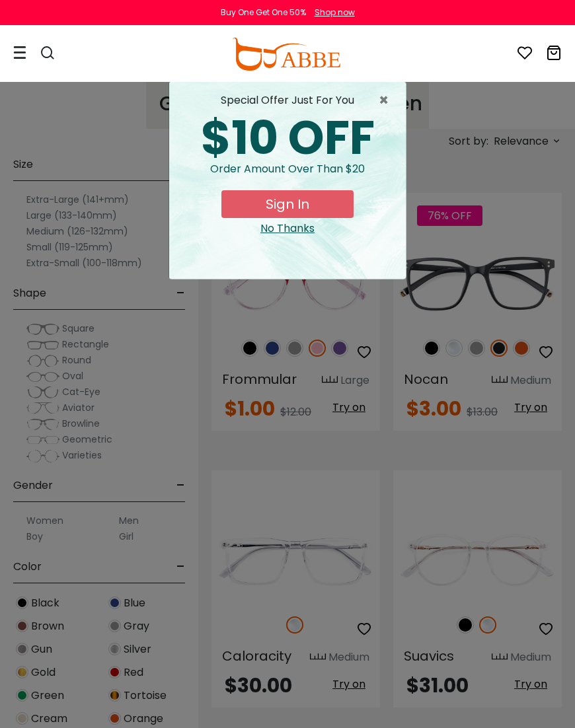 This screenshot has width=575, height=728. I want to click on button: Sign In, so click(287, 204).